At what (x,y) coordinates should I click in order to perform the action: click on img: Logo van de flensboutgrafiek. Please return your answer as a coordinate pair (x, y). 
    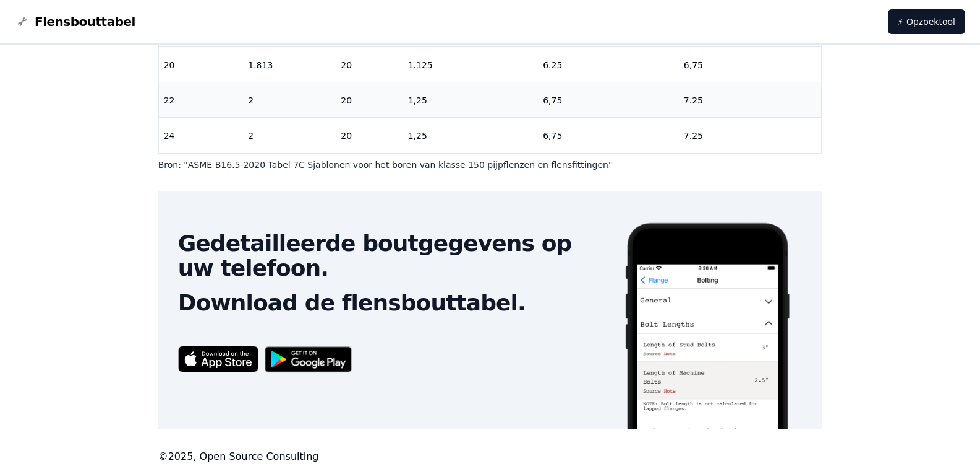
    Looking at the image, I should click on (22, 22).